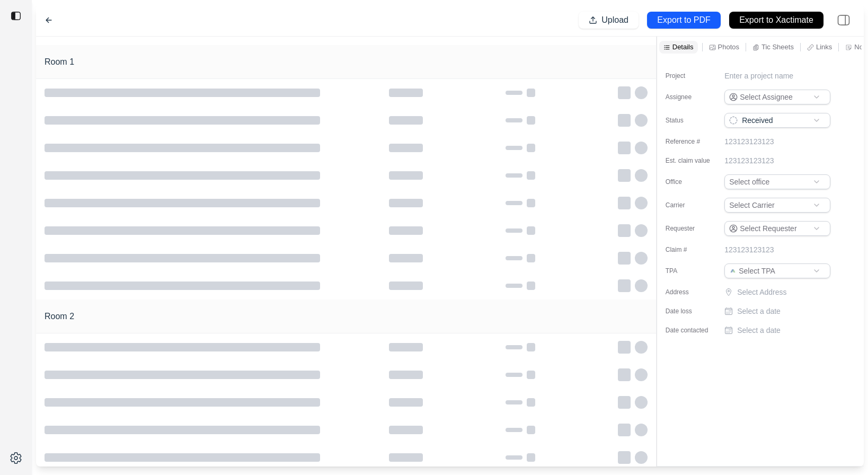 Image resolution: width=868 pixels, height=475 pixels. What do you see at coordinates (693, 292) in the screenshot?
I see `label: Address` at bounding box center [693, 292].